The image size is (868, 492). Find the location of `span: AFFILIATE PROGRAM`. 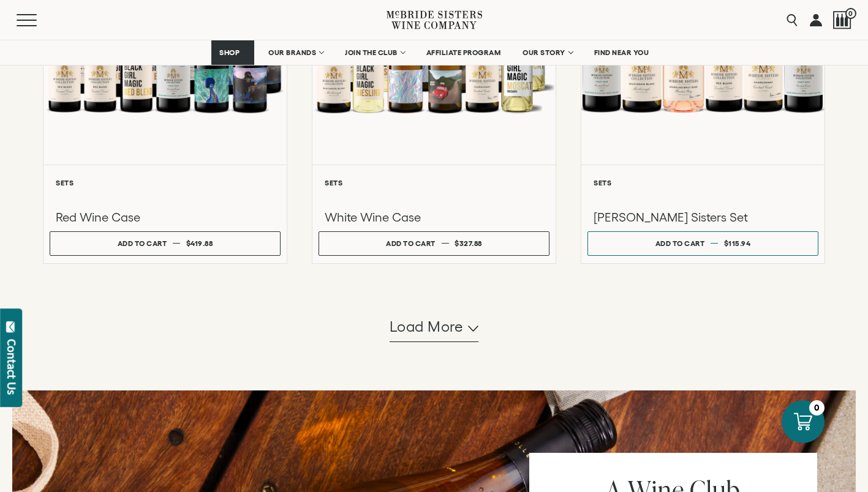

span: AFFILIATE PROGRAM is located at coordinates (463, 53).